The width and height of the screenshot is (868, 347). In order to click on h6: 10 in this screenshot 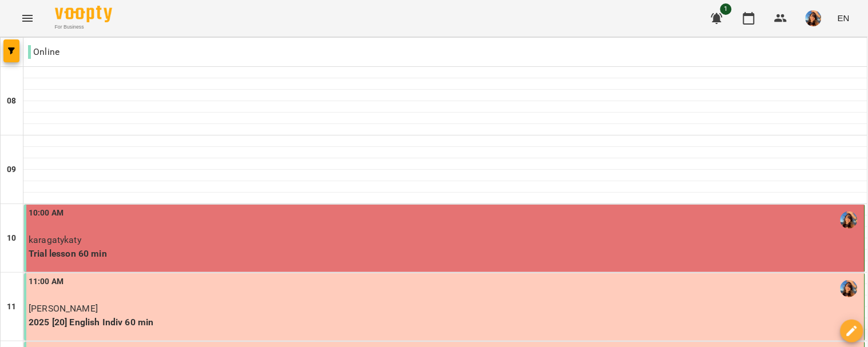, I will do `click(12, 238)`.